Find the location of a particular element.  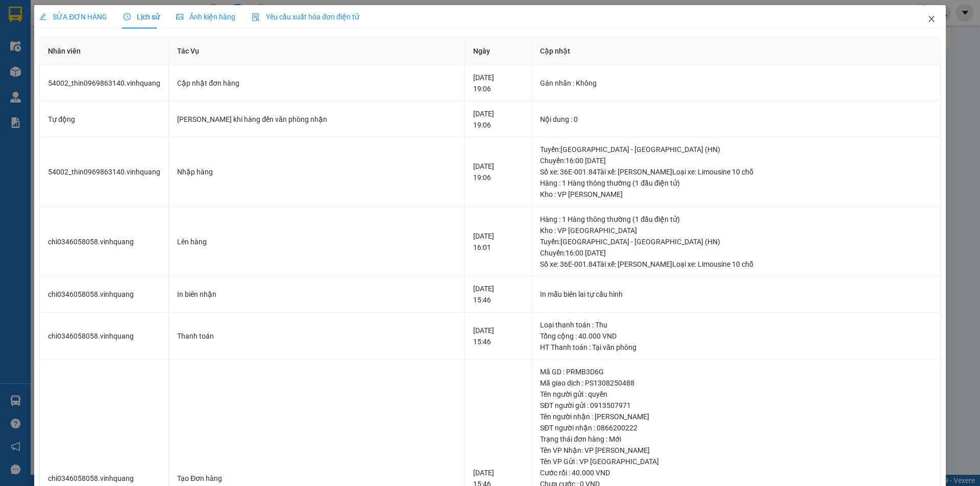

div: SĐT người gửi : 0913507971 is located at coordinates (736, 406).